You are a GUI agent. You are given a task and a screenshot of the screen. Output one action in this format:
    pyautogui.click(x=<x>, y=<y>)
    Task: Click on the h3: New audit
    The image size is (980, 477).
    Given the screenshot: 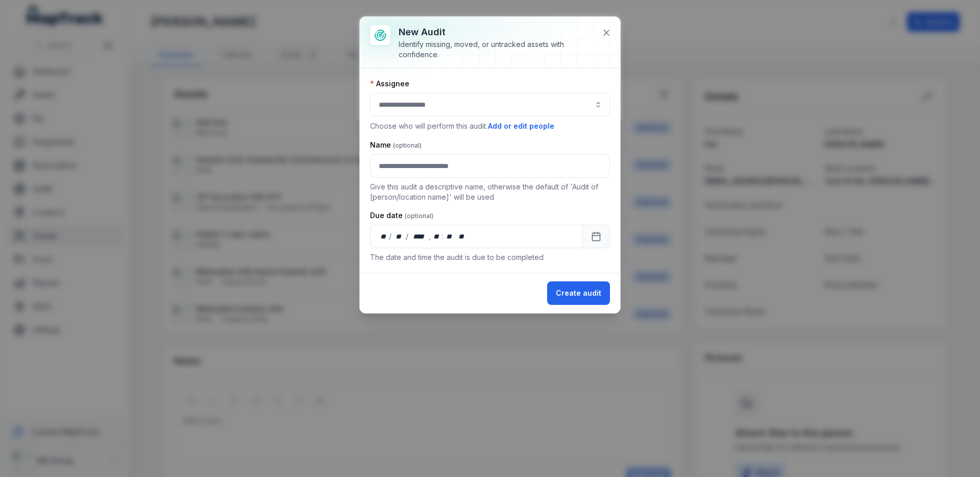 What is the action you would take?
    pyautogui.click(x=496, y=32)
    